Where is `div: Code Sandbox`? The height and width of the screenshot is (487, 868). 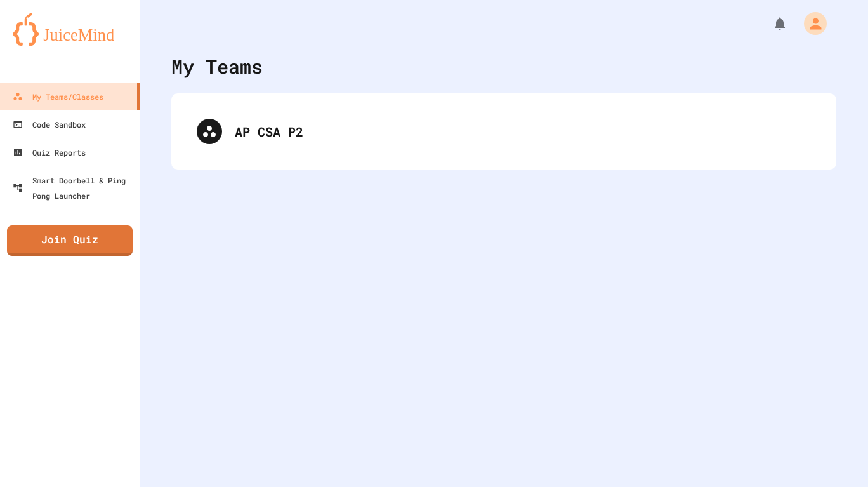
div: Code Sandbox is located at coordinates (49, 125).